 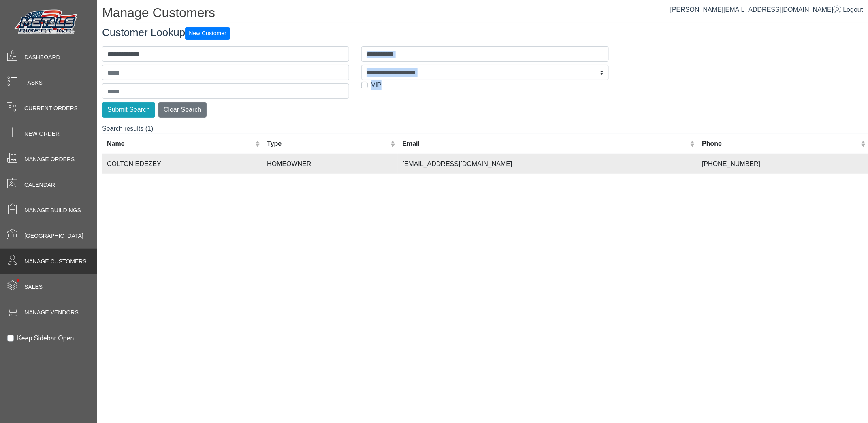 What do you see at coordinates (34, 287) in the screenshot?
I see `span: Sales` at bounding box center [34, 287].